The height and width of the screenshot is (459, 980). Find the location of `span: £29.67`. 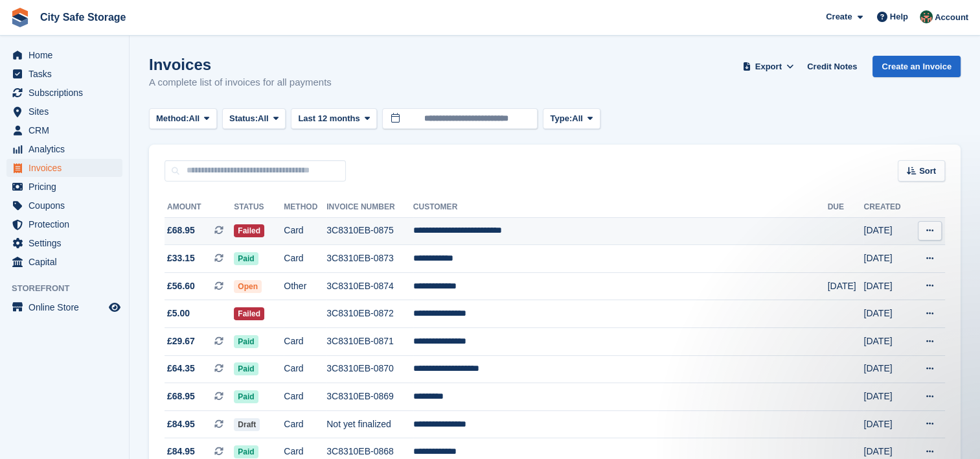

span: £29.67 is located at coordinates (181, 341).